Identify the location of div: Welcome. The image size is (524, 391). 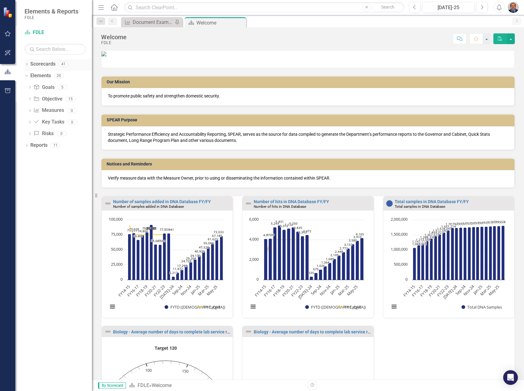
(161, 385).